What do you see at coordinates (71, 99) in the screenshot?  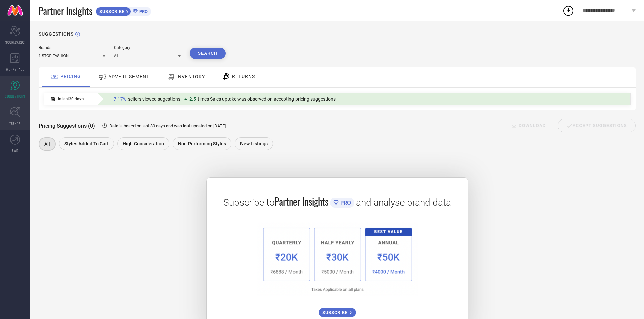 I see `span: In last 30 days` at bounding box center [71, 99].